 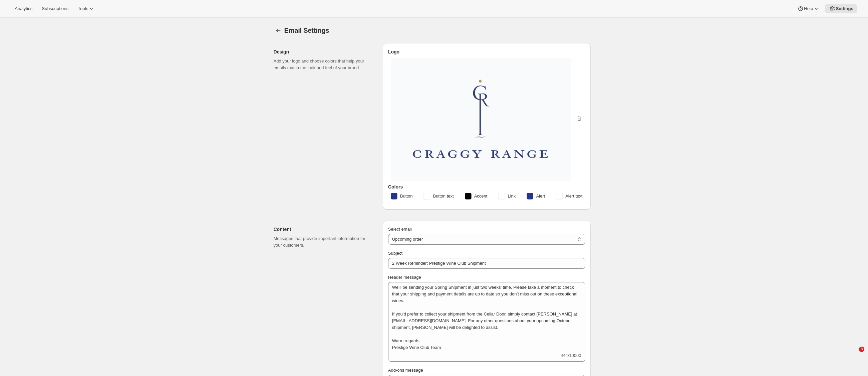 I want to click on span: Analytics, so click(x=23, y=8).